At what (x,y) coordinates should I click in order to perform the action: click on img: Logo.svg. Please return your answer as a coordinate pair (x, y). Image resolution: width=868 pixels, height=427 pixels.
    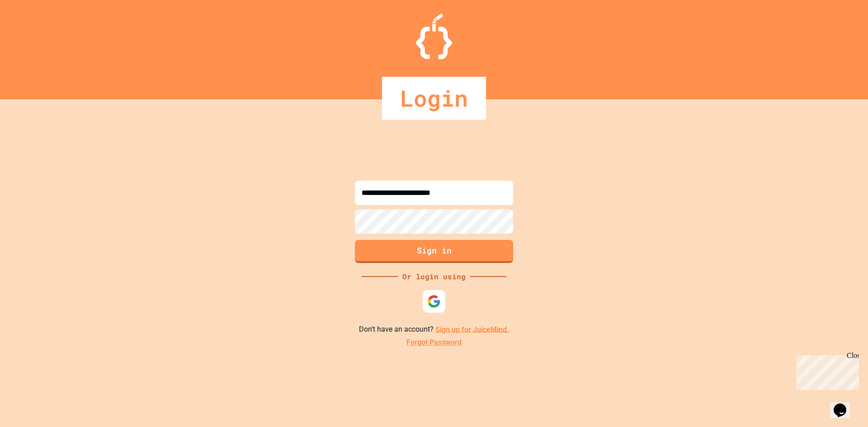
    Looking at the image, I should click on (434, 36).